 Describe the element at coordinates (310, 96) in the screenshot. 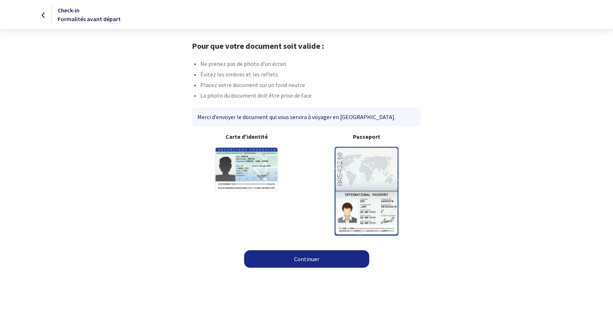

I see `li: La photo du document doit être prise de face` at that location.